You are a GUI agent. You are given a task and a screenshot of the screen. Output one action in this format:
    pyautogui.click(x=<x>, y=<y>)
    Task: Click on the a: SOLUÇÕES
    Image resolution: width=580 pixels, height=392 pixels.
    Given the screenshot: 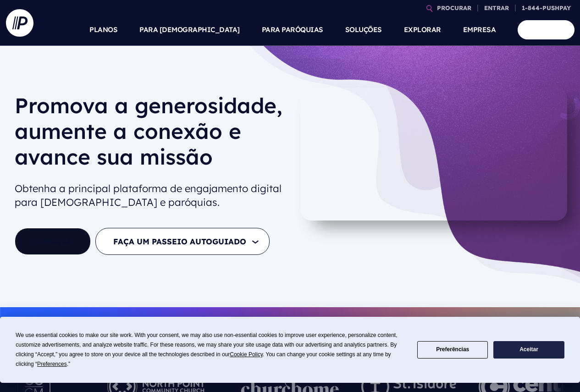 What is the action you would take?
    pyautogui.click(x=364, y=30)
    